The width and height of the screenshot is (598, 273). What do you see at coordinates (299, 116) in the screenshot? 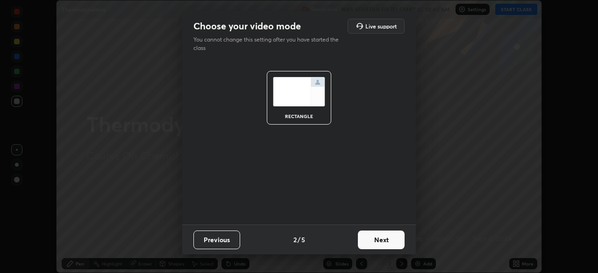
I see `div: rectangle` at bounding box center [299, 116].